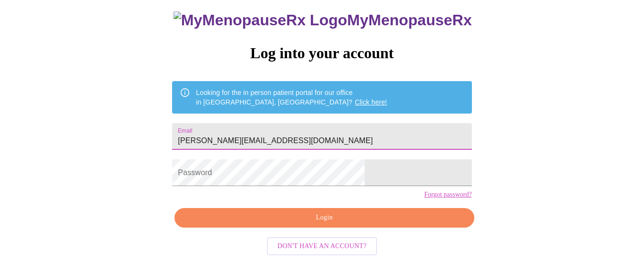  Describe the element at coordinates (322, 245) in the screenshot. I see `a: Don't have an account?` at that location.